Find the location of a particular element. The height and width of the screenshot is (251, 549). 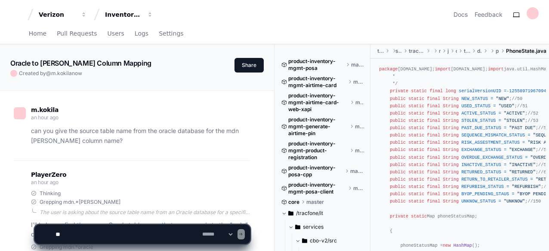

a: Users is located at coordinates (116, 34).